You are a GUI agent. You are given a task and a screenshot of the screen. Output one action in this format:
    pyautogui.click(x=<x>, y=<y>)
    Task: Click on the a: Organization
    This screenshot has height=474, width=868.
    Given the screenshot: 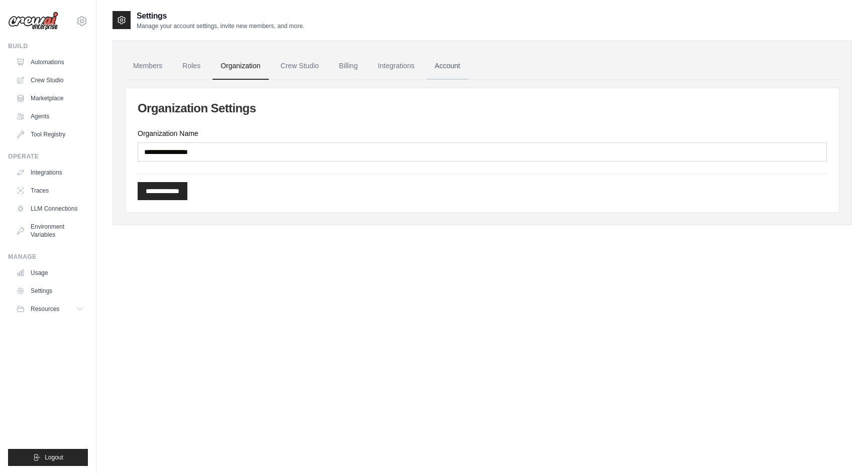 What is the action you would take?
    pyautogui.click(x=240, y=66)
    